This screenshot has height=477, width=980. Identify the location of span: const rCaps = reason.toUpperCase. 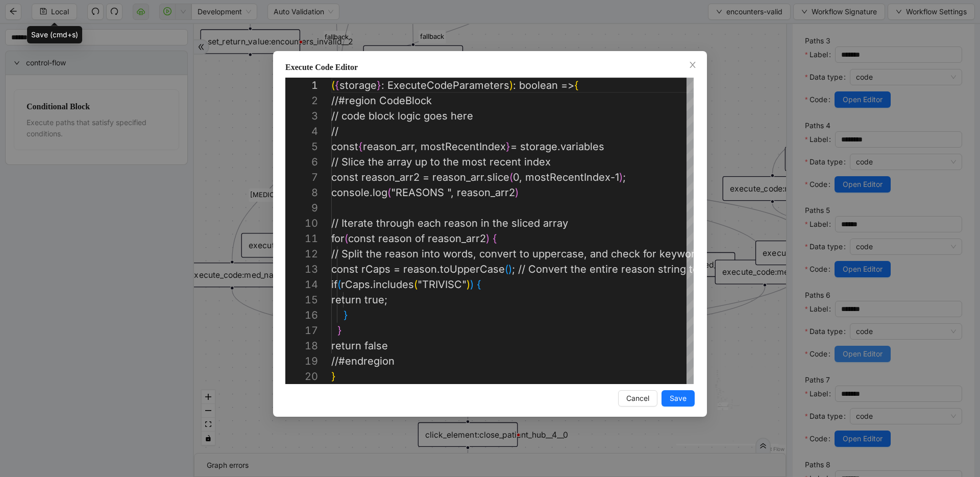
(418, 269).